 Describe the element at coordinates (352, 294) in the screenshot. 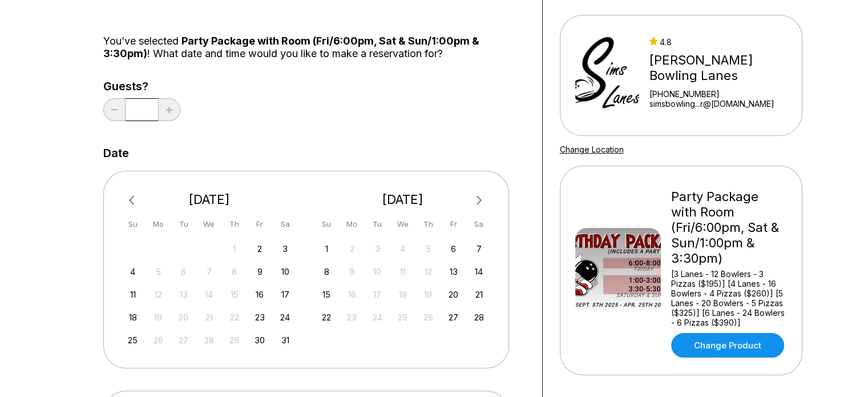

I see `div: Not available Monday, February 16th, 2026` at that location.